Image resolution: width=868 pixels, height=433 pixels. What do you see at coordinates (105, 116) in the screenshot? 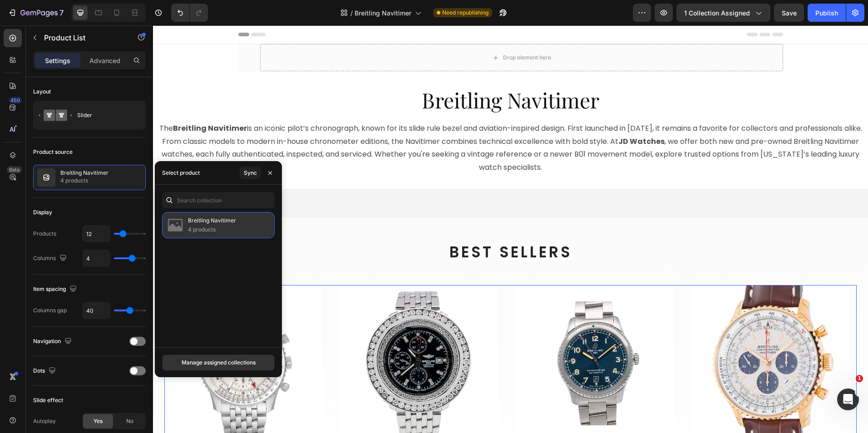
I see `div: Slider` at bounding box center [105, 116].